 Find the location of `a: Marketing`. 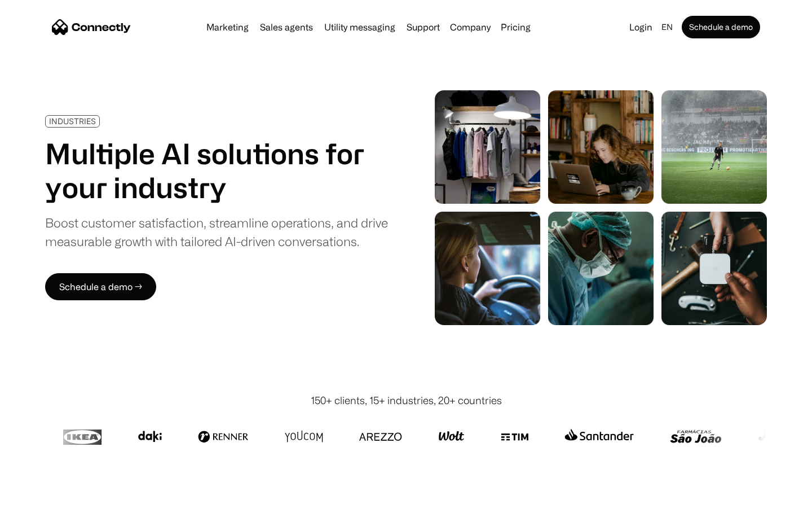

a: Marketing is located at coordinates (227, 27).